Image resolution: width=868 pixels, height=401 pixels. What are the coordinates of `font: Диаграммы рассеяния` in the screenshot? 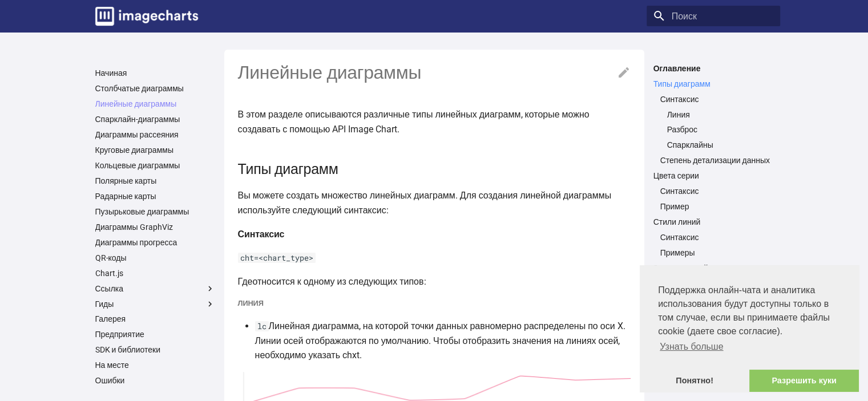 It's located at (137, 134).